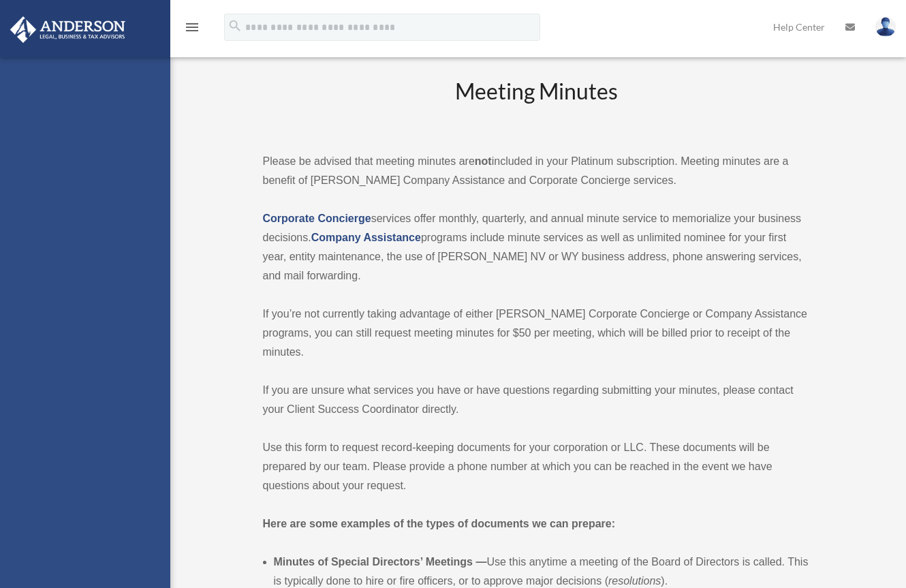 The image size is (906, 588). What do you see at coordinates (537, 466) in the screenshot?
I see `p: Use this form to request record-keeping documents for your corporation or LLC. These documents wi...` at bounding box center [537, 466].